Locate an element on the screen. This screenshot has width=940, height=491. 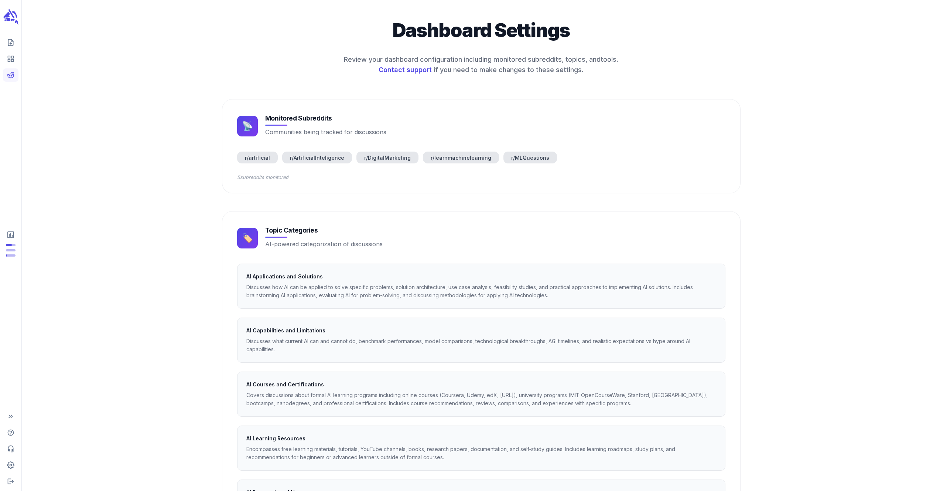
span: r/learnmachinelearning is located at coordinates (461, 157).